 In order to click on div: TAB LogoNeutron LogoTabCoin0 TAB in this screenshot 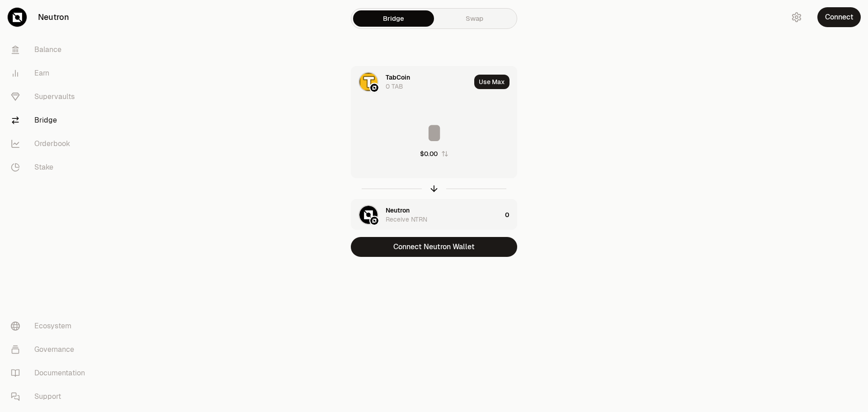, I will do `click(411, 82)`.